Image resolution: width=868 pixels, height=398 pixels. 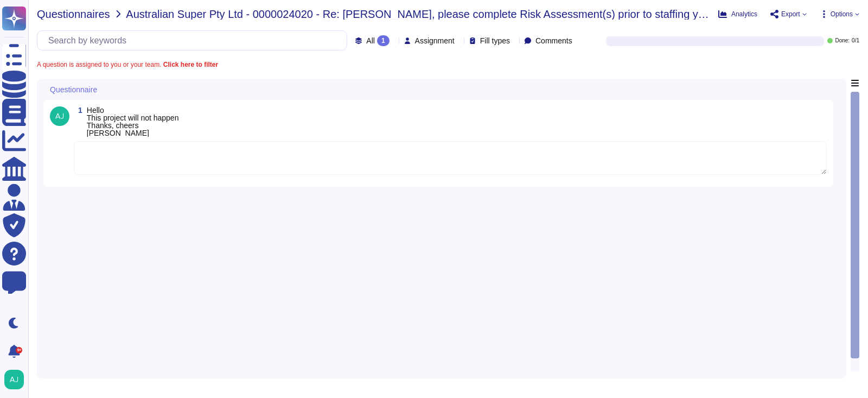 What do you see at coordinates (371, 41) in the screenshot?
I see `span: All` at bounding box center [371, 41].